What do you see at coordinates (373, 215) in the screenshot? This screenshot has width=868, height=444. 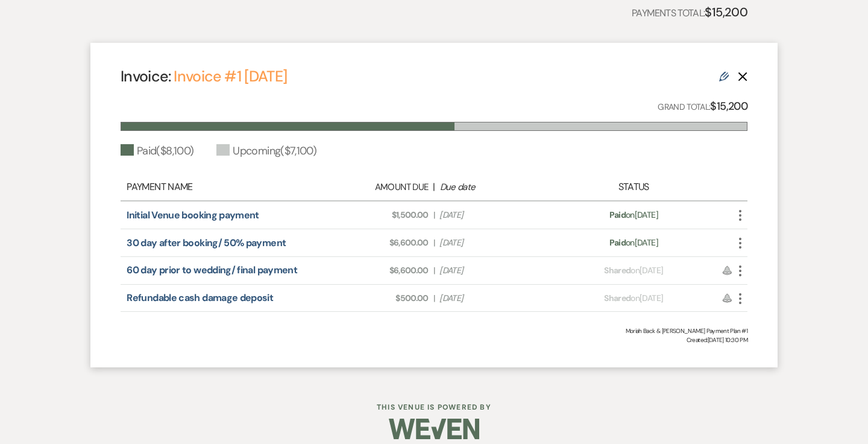 I see `span: $1,500.00` at bounding box center [373, 215].